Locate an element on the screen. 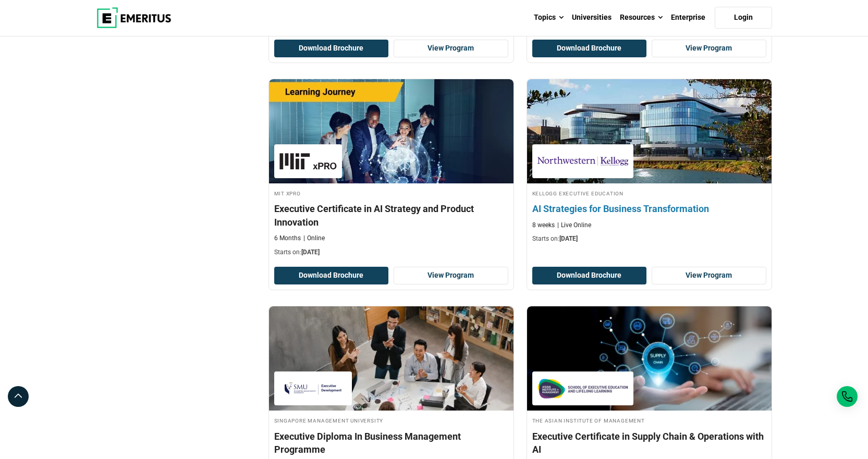  p: Live Online is located at coordinates (574, 225).